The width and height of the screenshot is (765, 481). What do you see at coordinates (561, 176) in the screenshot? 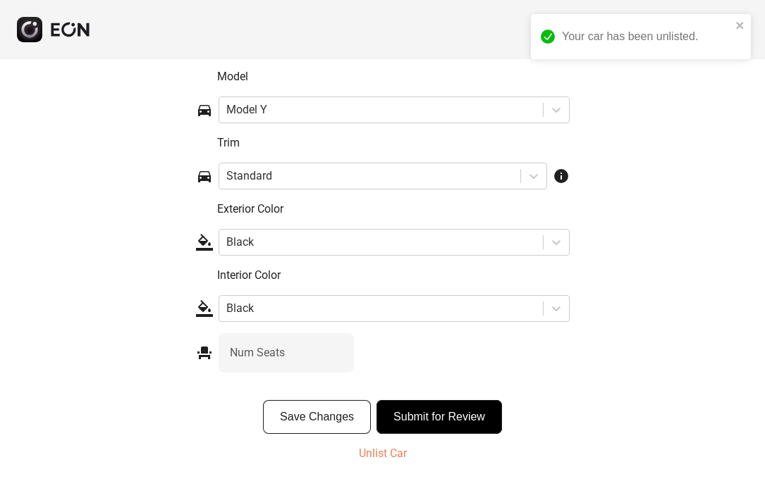
I see `span: info` at bounding box center [561, 176].